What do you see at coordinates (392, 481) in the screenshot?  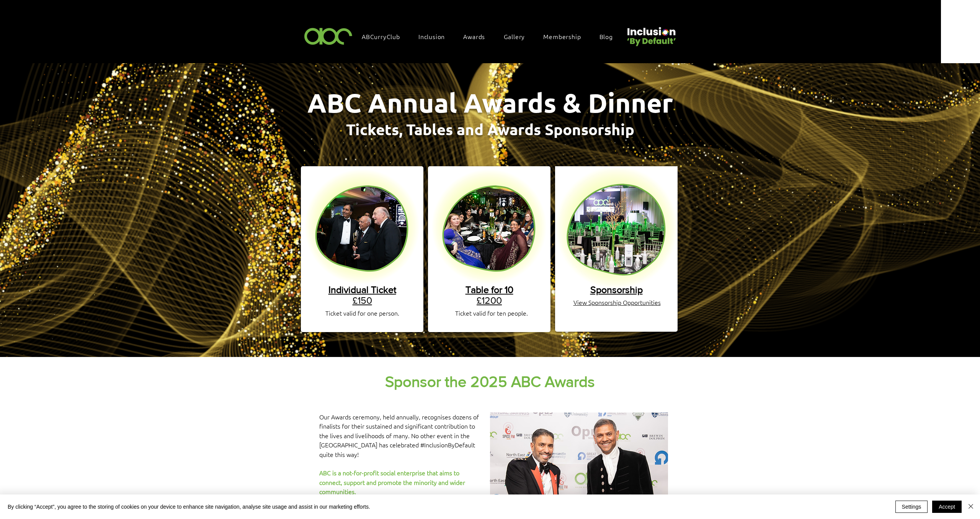 I see `span: ABC is a not-for-profit social enterprise that aims to connect, support and promote the minority ...` at bounding box center [392, 481].